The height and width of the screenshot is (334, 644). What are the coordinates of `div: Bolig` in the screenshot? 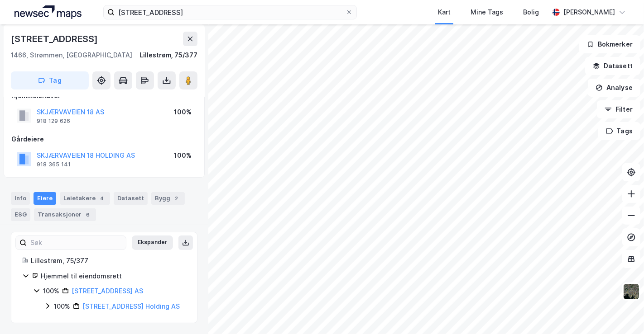 It's located at (531, 12).